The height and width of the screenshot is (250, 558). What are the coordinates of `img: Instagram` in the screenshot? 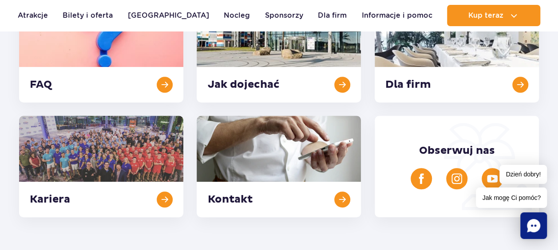 It's located at (457, 179).